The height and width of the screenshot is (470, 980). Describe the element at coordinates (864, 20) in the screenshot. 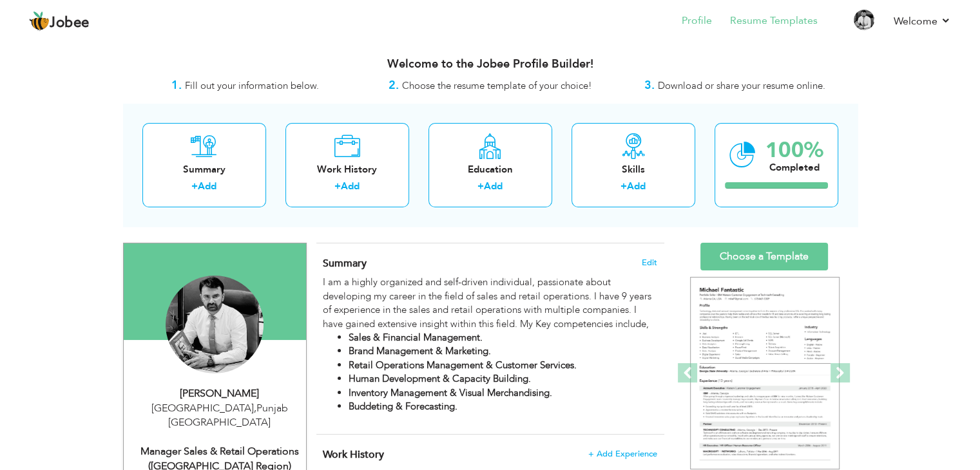

I see `img: Profile Img` at that location.